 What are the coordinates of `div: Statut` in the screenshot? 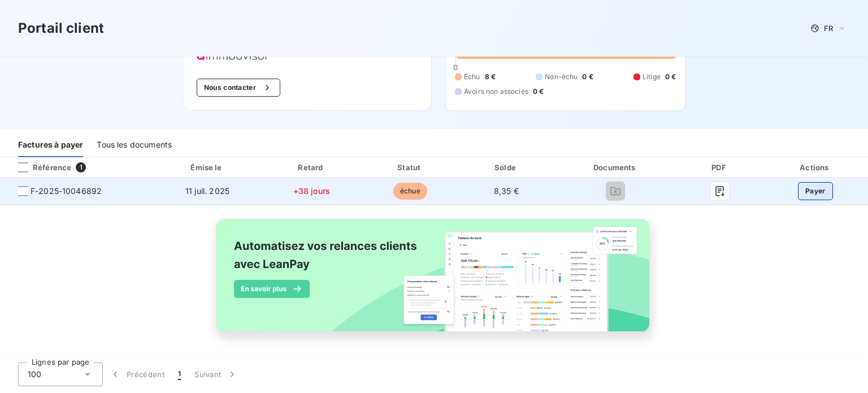 It's located at (410, 167).